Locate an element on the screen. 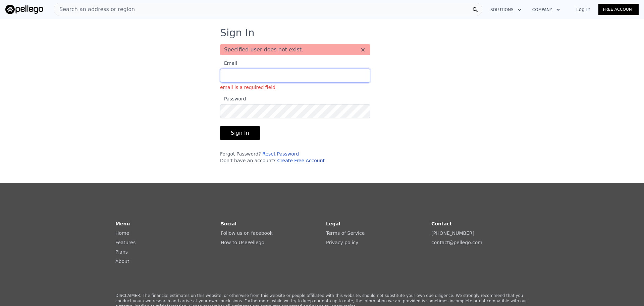  div: Specified user does not exist. is located at coordinates (295, 50).